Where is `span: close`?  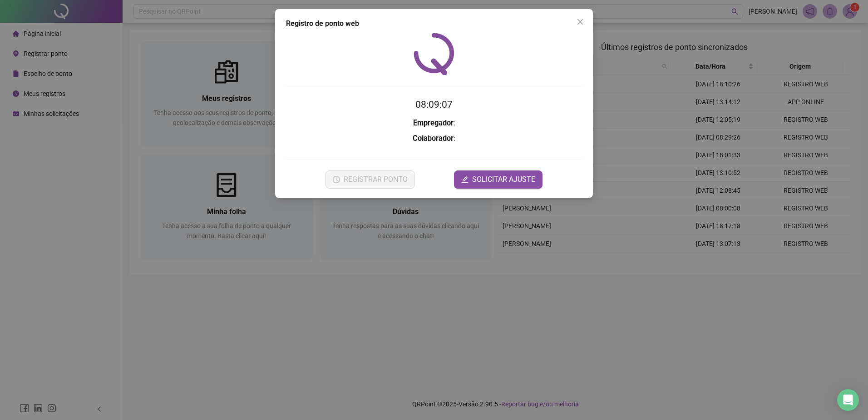
span: close is located at coordinates (580, 22).